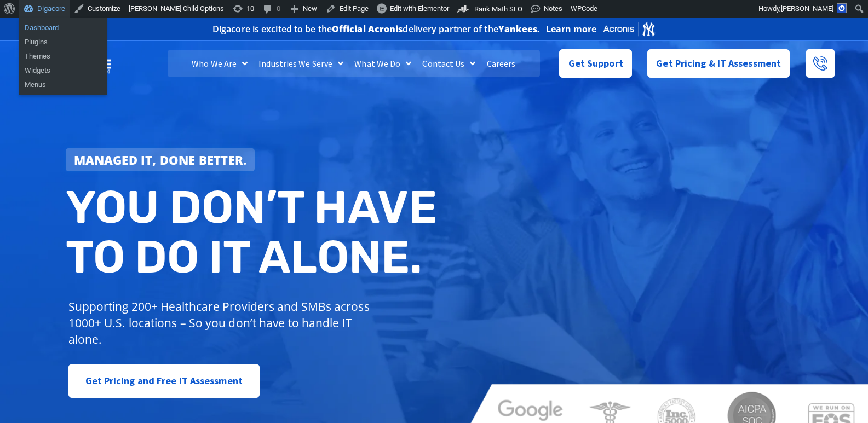 This screenshot has height=423, width=868. What do you see at coordinates (254, 232) in the screenshot?
I see `h2: You don’t have to do IT alone.` at bounding box center [254, 232].